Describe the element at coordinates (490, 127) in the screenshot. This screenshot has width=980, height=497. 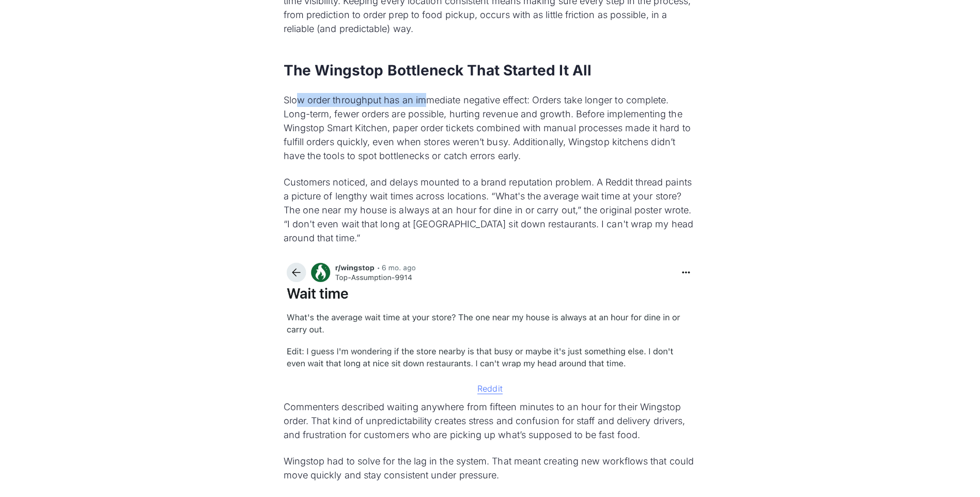
I see `p: Slow order throughput has an immediate negative effect: Orders take longer to complete. Long-term...` at that location.